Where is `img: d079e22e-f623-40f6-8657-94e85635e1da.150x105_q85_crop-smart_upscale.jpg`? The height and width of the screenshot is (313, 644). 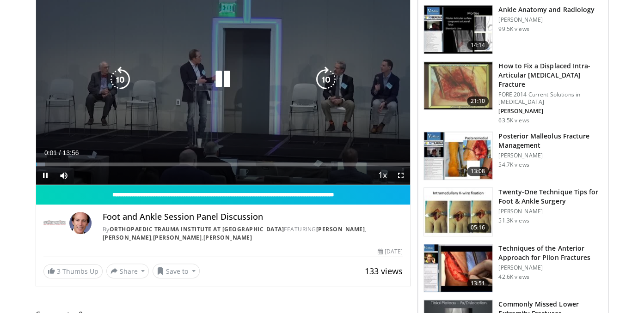
img: d079e22e-f623-40f6-8657-94e85635e1da.150x105_q85_crop-smart_upscale.jpg is located at coordinates (459, 29).